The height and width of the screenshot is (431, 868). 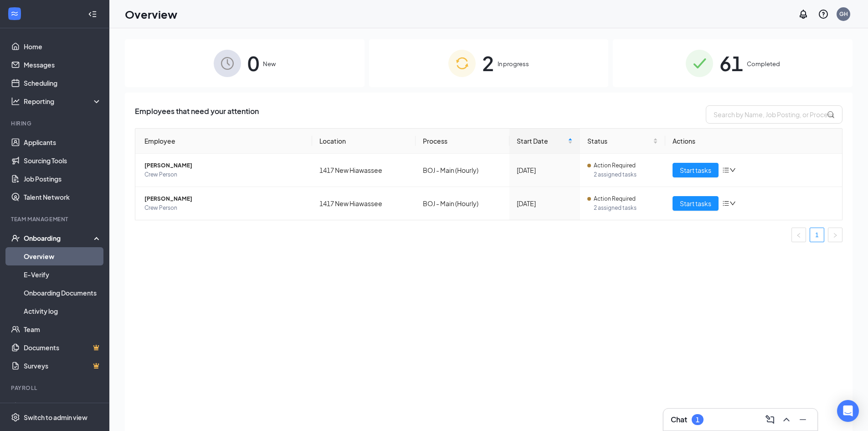 What do you see at coordinates (62, 142) in the screenshot?
I see `a: Applicants` at bounding box center [62, 142].